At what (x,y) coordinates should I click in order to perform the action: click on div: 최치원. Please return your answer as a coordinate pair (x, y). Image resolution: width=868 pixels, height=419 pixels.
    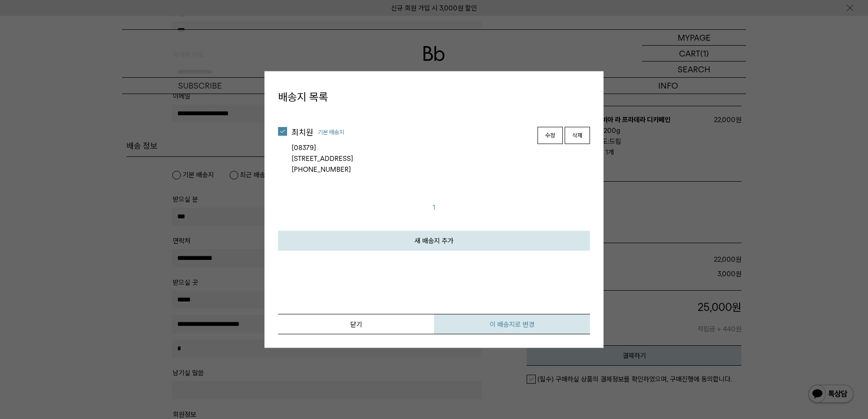
    Looking at the image, I should click on (441, 133).